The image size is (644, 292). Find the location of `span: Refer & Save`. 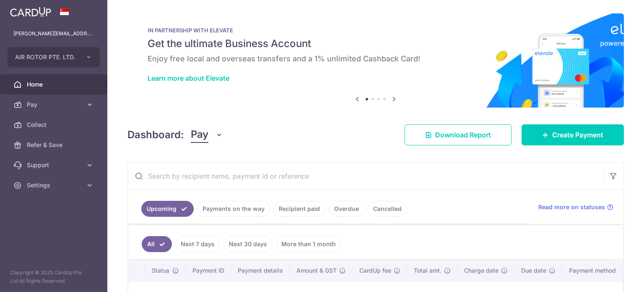

span: Refer & Save is located at coordinates (54, 145).